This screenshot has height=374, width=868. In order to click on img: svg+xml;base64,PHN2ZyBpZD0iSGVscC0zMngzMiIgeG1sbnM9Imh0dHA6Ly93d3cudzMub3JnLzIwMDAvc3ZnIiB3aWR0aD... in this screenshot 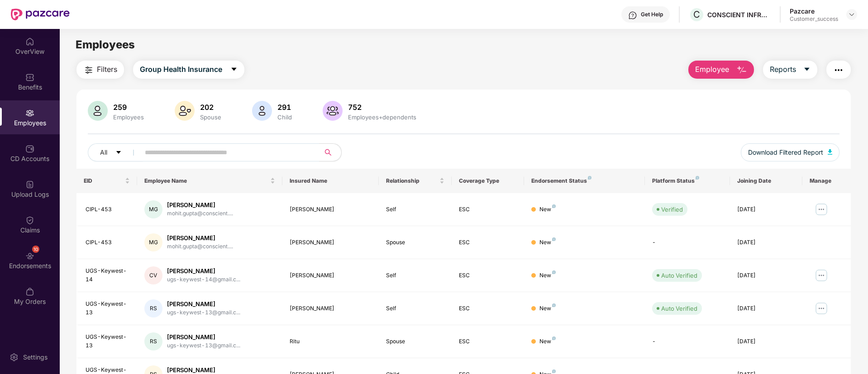, I will do `click(633, 16)`.